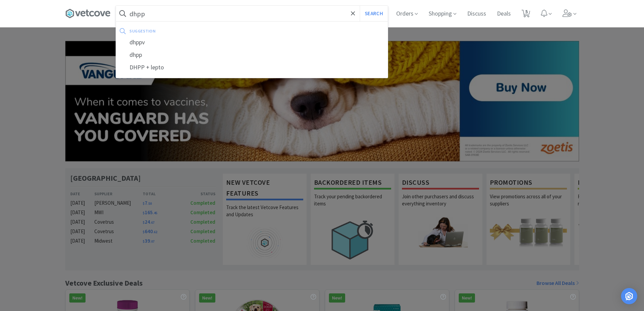 The width and height of the screenshot is (644, 311). Describe the element at coordinates (252, 68) in the screenshot. I see `div: DHPP + lepto` at that location.